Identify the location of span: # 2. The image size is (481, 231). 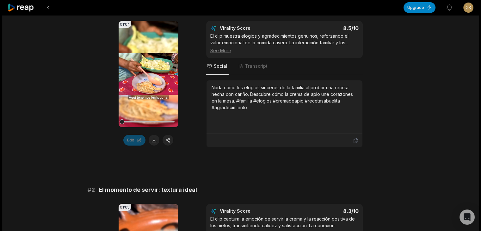
(91, 190).